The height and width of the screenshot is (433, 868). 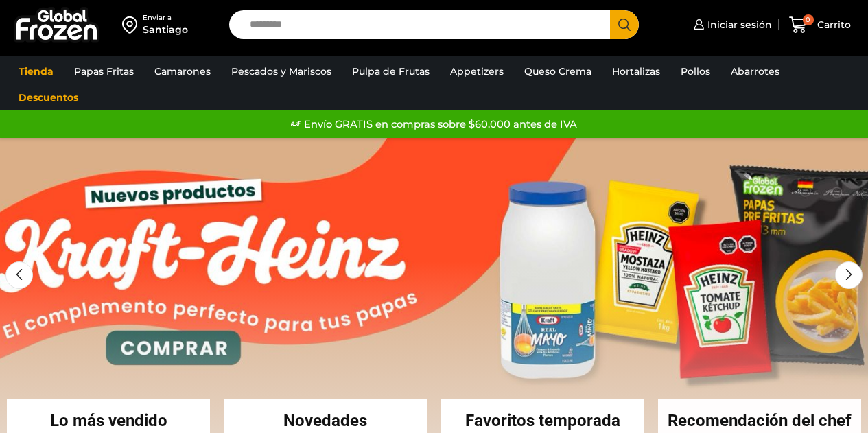 I want to click on h2: Favoritos temporada, so click(x=543, y=420).